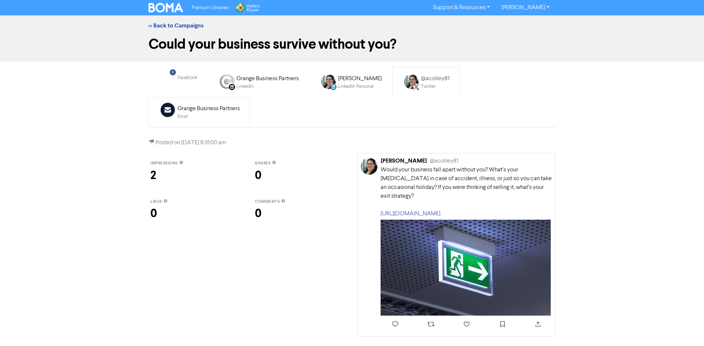 The height and width of the screenshot is (346, 704). Describe the element at coordinates (187, 78) in the screenshot. I see `div: Facebook` at that location.